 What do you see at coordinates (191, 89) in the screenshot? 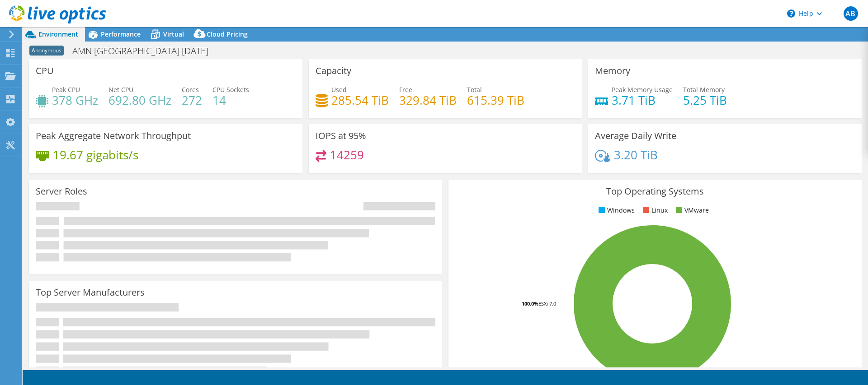
I see `span: Cores` at bounding box center [191, 89].